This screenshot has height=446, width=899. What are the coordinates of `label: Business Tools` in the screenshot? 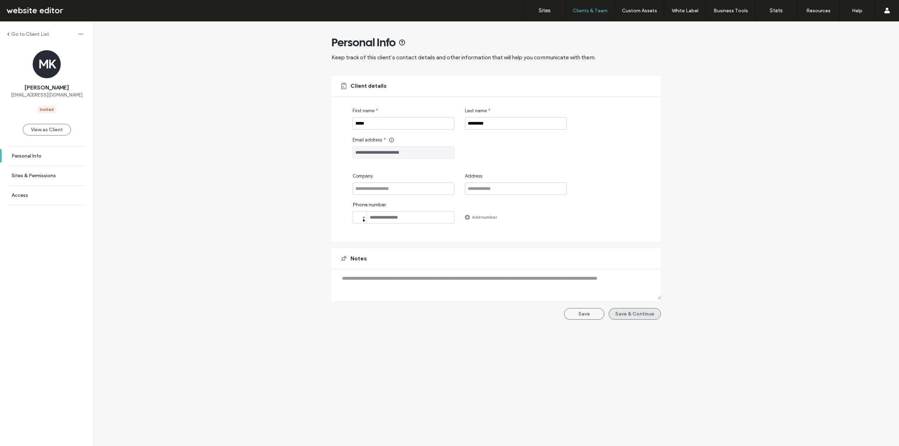 It's located at (731, 11).